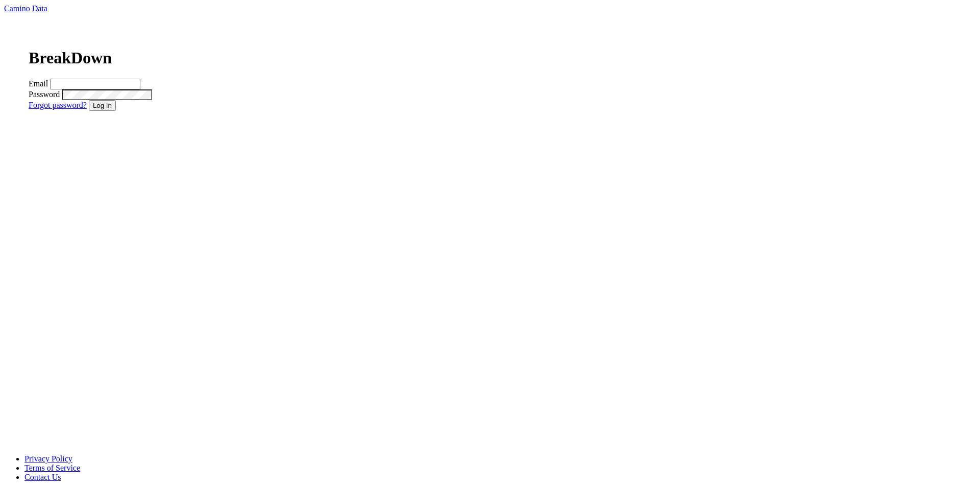 Image resolution: width=980 pixels, height=486 pixels. Describe the element at coordinates (182, 58) in the screenshot. I see `h1: BreakDown` at that location.